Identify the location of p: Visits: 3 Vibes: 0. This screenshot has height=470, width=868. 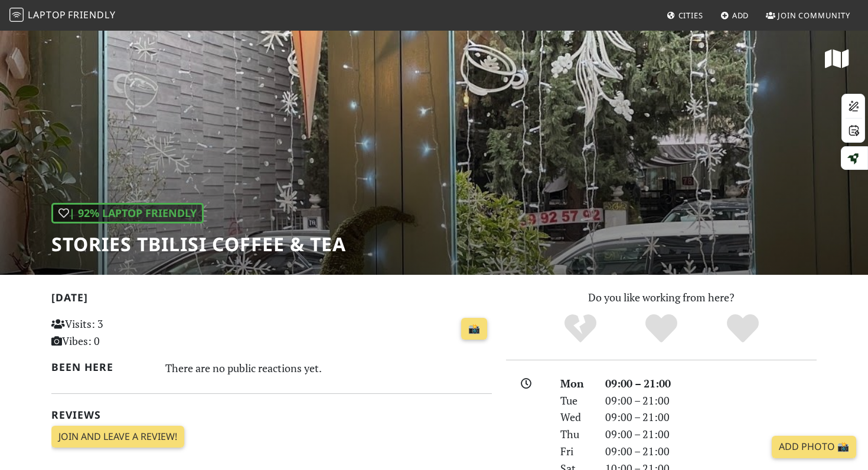
(120, 333).